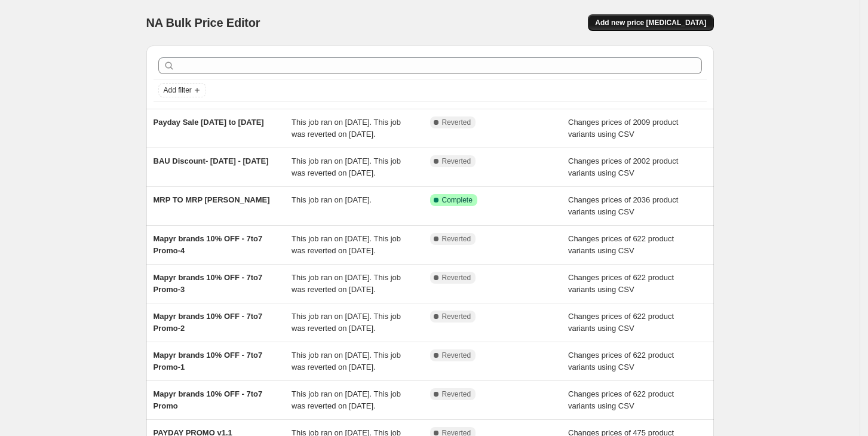  What do you see at coordinates (623, 128) in the screenshot?
I see `span: Changes prices of 2009 product variants using CSV` at bounding box center [623, 128].